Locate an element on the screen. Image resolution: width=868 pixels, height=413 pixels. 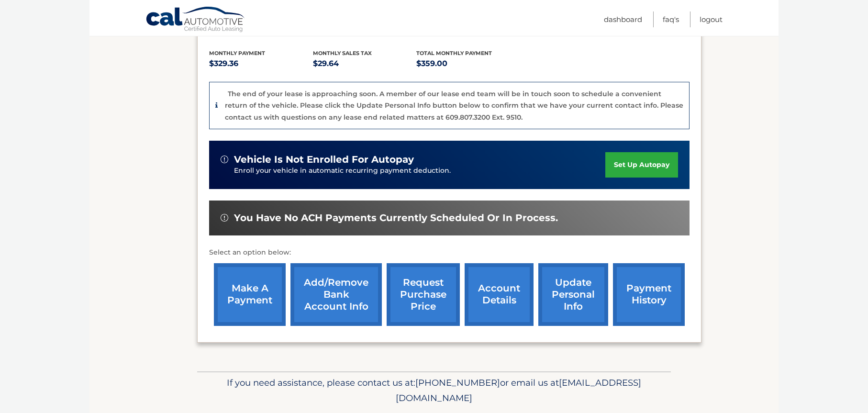
a: FAQ's is located at coordinates (672, 19).